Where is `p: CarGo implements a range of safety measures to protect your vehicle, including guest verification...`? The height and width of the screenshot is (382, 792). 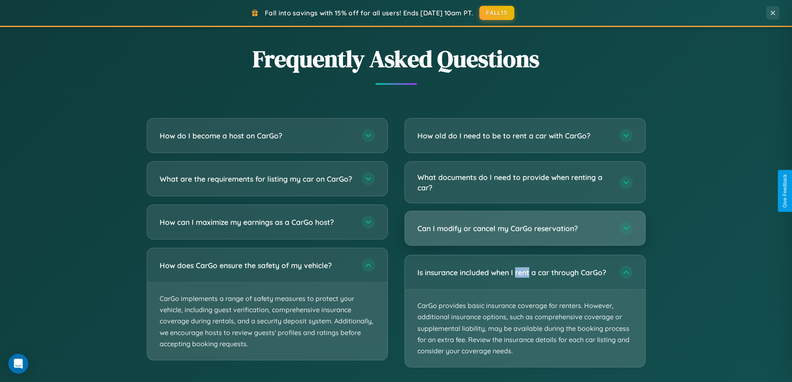
p: CarGo implements a range of safety measures to protect your vehicle, including guest verification... is located at coordinates (267, 321).